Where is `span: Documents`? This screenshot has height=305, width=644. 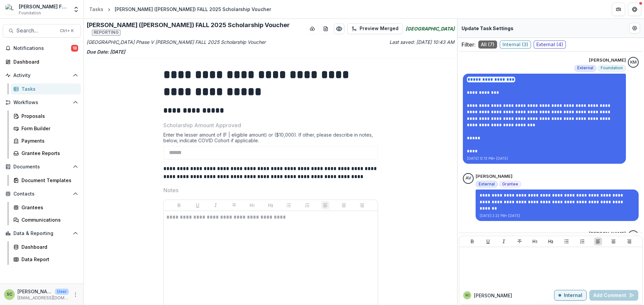
span: Documents is located at coordinates (42, 167).